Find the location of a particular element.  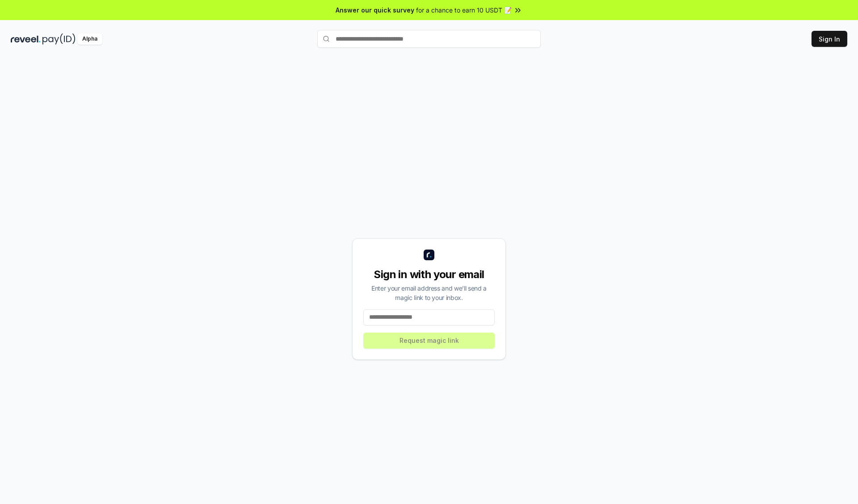

img: logo_small is located at coordinates (429, 255).